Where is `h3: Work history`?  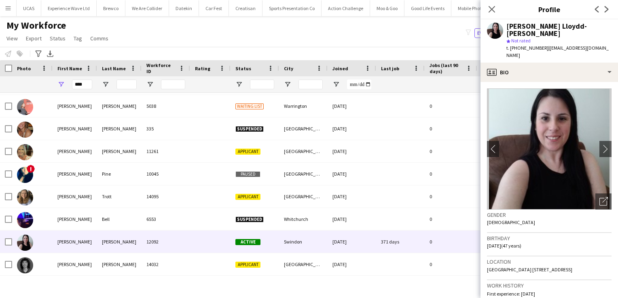 h3: Work history is located at coordinates (549, 286).